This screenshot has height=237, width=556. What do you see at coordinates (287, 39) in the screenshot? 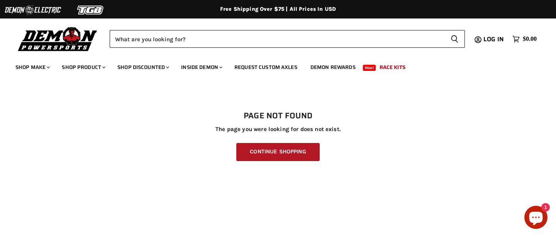
I see `form: Product` at bounding box center [287, 39].